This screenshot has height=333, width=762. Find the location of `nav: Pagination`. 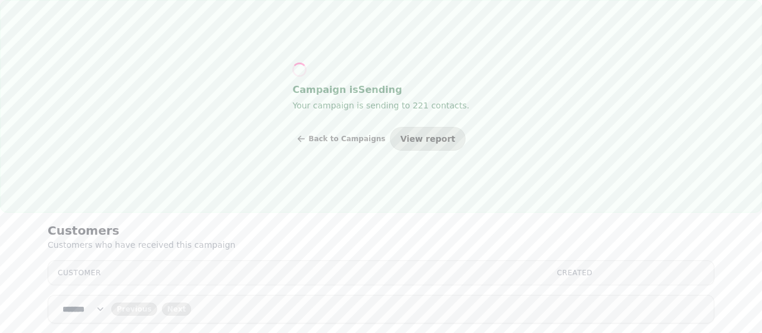

nav: Pagination is located at coordinates (381, 309).